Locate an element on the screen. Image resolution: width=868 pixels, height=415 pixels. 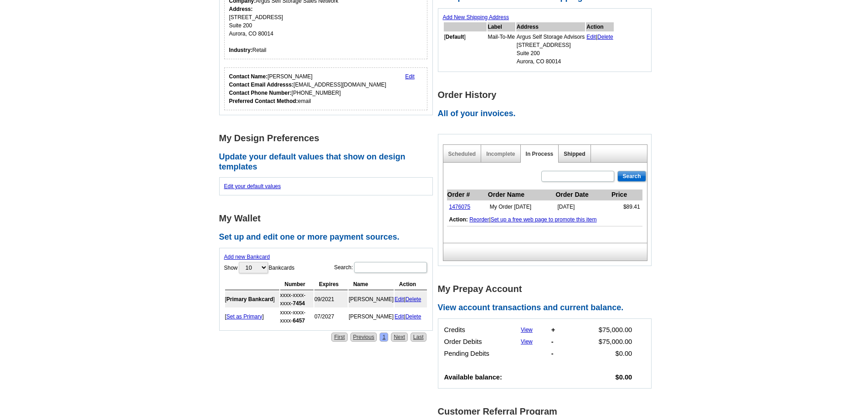
strong: Contact Phone Number: is located at coordinates (260, 93).